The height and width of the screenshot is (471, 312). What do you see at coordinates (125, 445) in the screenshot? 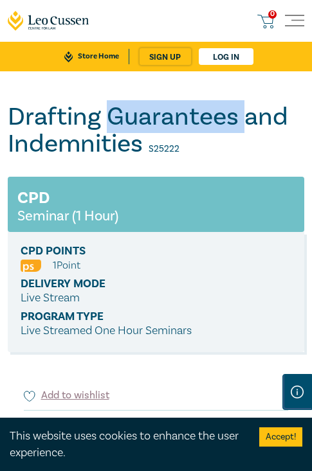
I see `div: This website uses cookies to enhance the user experience.` at bounding box center [125, 445].